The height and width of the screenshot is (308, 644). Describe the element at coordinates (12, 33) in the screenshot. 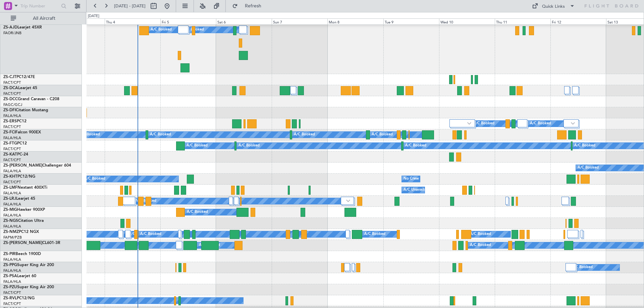

I see `a: FAOR/JNB` at that location.